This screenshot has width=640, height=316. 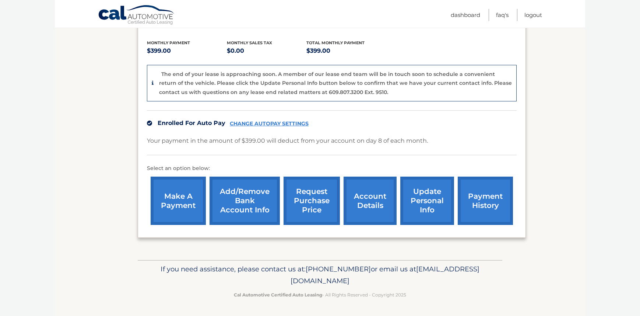 I want to click on span: Enrolled For Auto Pay, so click(x=191, y=123).